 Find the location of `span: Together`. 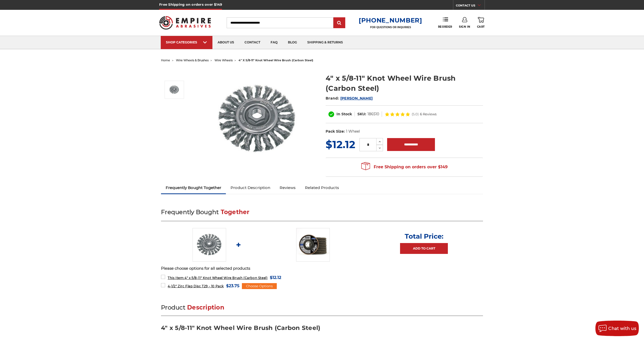

span: Together is located at coordinates (235, 212).